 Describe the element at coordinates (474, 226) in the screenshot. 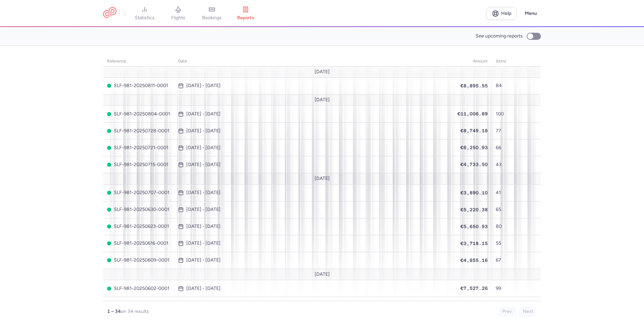

I see `span: €5,650.93` at that location.